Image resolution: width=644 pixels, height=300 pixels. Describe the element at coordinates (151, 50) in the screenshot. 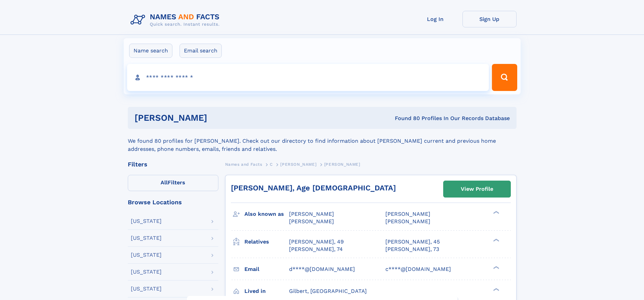

I see `label: Name search` at that location.